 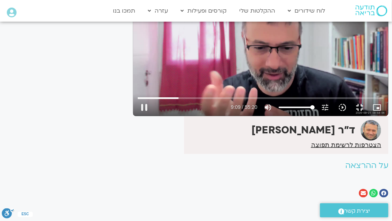 What do you see at coordinates (372, 11) in the screenshot?
I see `img: תודעה בריאה` at bounding box center [372, 11].